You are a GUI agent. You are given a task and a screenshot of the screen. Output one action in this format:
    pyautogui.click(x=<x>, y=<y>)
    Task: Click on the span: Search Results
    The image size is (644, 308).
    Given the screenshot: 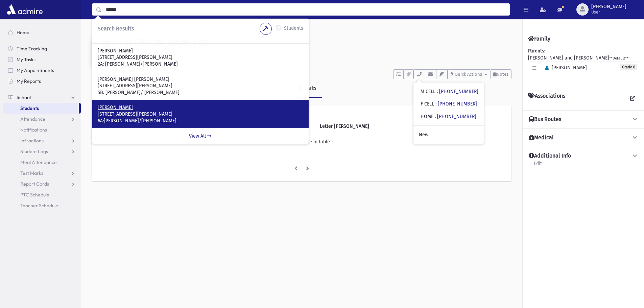 What is the action you would take?
    pyautogui.click(x=116, y=28)
    